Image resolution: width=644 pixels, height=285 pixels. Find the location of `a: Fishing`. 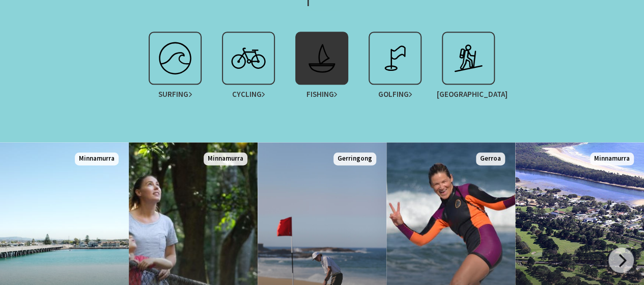

a: Fishing is located at coordinates (322, 68).